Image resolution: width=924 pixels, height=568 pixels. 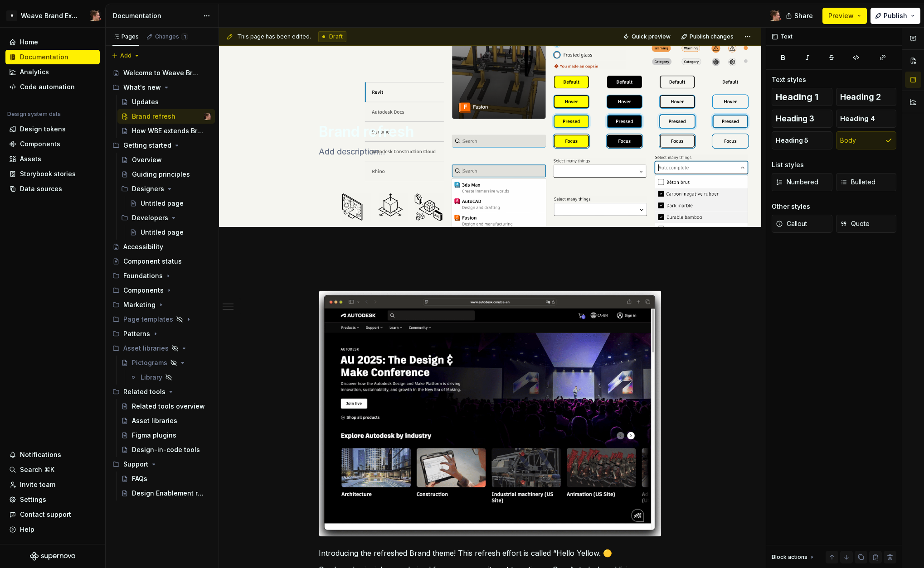 I want to click on div: Invite team, so click(x=38, y=484).